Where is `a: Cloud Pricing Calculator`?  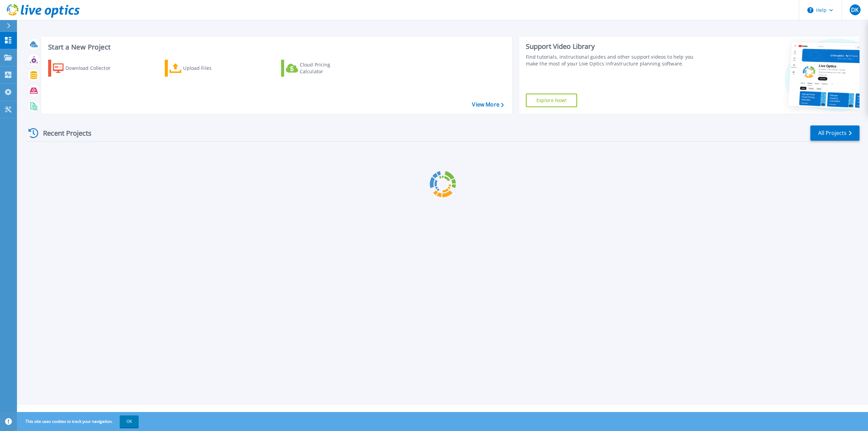 a: Cloud Pricing Calculator is located at coordinates (318, 68).